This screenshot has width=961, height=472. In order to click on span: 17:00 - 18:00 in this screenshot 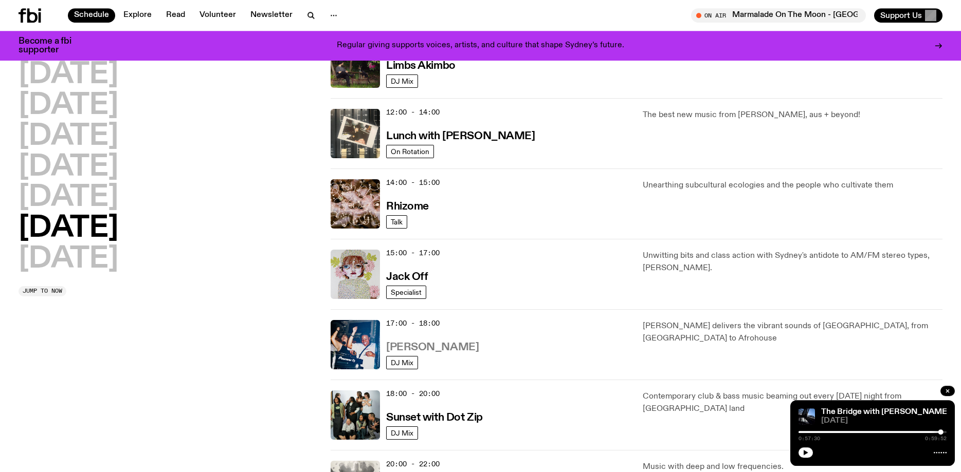, I will do `click(413, 323)`.